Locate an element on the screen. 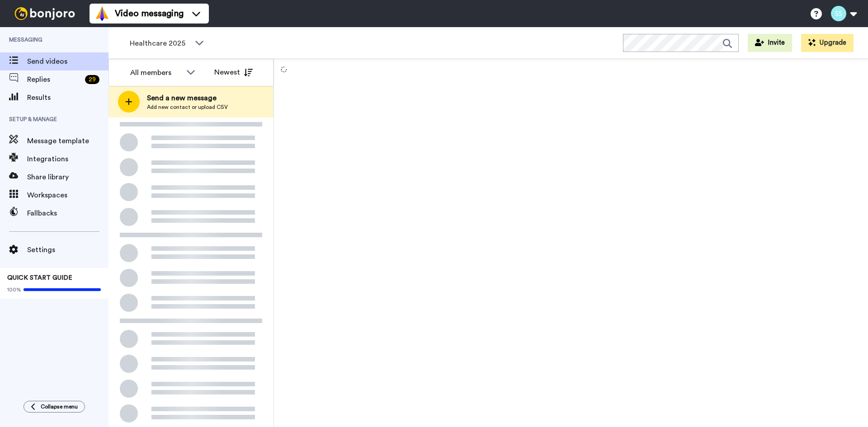  button: Collapse menu is located at coordinates (54, 406).